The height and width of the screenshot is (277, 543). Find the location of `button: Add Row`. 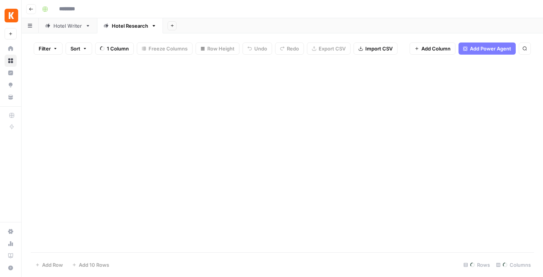

button: Add Row is located at coordinates (49, 265).